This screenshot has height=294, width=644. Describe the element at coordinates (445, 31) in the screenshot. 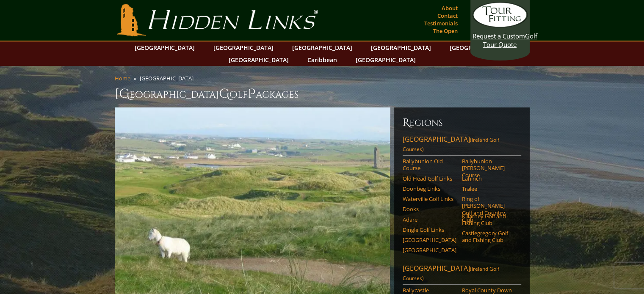

I see `a: The Open` at that location.